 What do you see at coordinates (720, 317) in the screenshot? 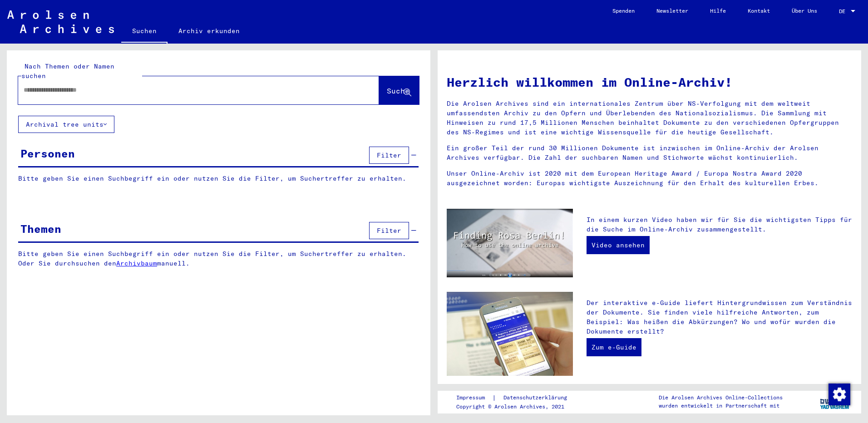
I see `p: Der interaktive e-Guide liefert Hintergrundwissen zum Verständnis der Dokumente. Sie finden viele...` at bounding box center [720, 317].